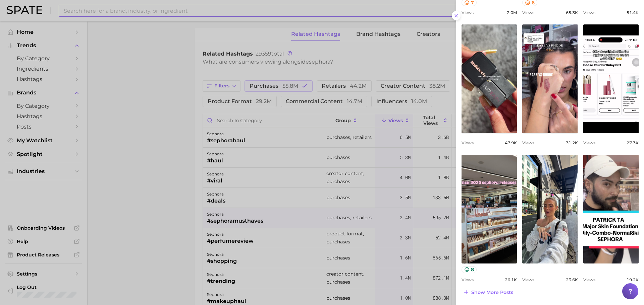 The image size is (644, 305). I want to click on button: Show more posts, so click(488, 292).